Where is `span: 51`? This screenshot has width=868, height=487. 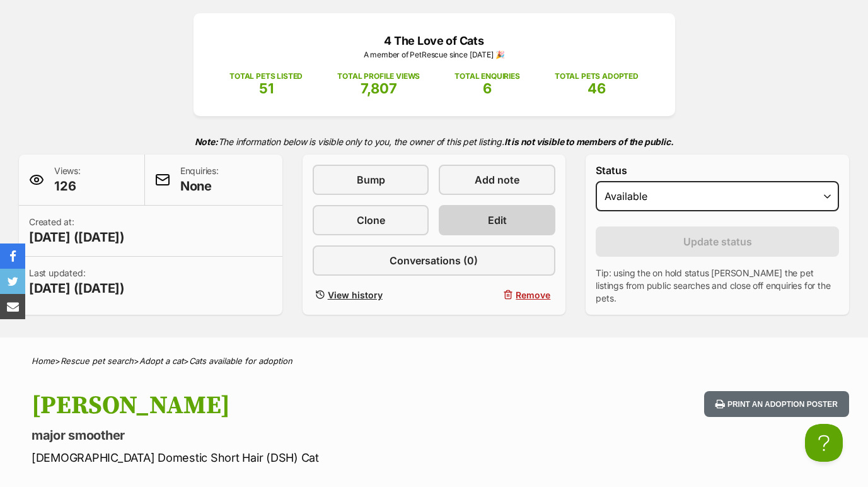
span: 51 is located at coordinates (266, 88).